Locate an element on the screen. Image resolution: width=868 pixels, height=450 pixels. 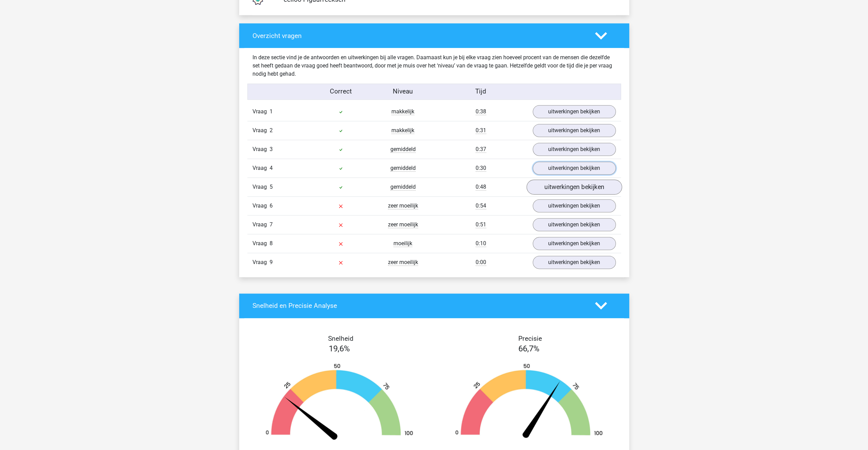
span: 0:51 is located at coordinates (481, 224).